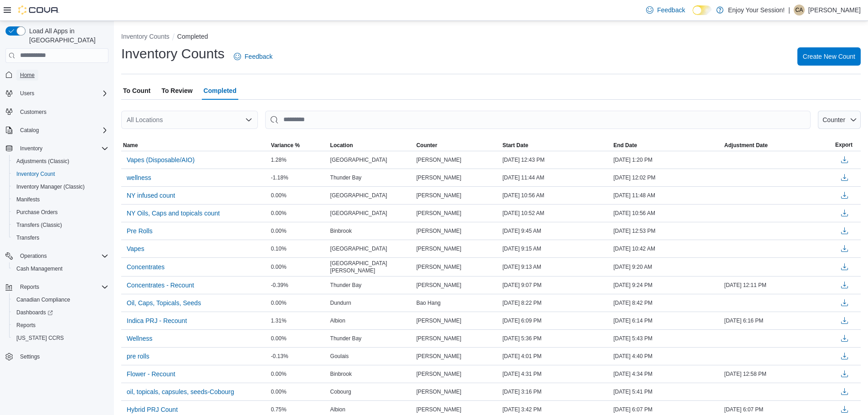 This screenshot has height=415, width=868. What do you see at coordinates (670, 10) in the screenshot?
I see `span: Feedback` at bounding box center [670, 10].